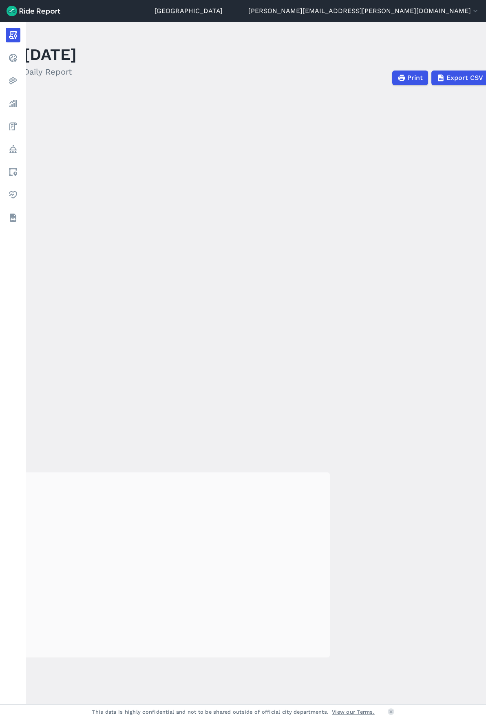  Describe the element at coordinates (465, 78) in the screenshot. I see `span: Export CSV` at that location.